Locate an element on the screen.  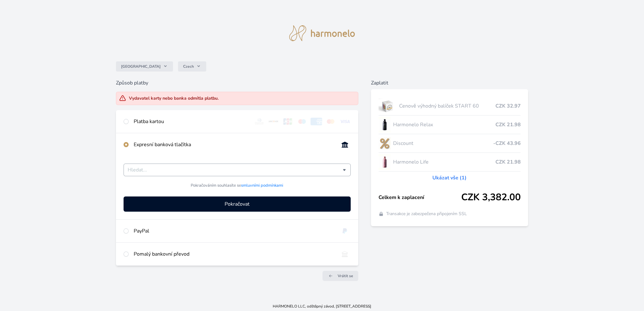
img: paypal.svg is located at coordinates (345, 231).